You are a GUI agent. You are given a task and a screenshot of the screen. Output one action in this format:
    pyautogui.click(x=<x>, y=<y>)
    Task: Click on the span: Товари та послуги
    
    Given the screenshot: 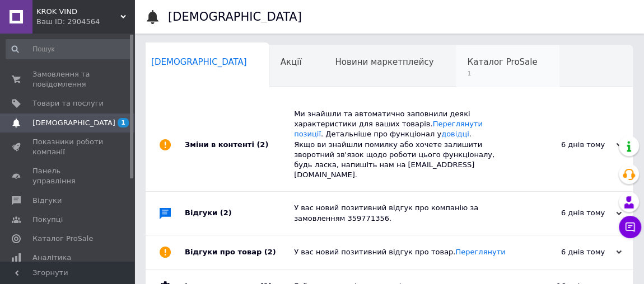 What is the action you would take?
    pyautogui.click(x=68, y=104)
    